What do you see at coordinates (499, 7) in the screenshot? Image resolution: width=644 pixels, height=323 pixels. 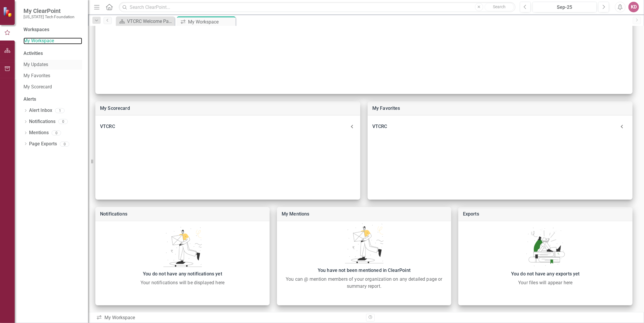 I see `button: Search` at bounding box center [499, 7].